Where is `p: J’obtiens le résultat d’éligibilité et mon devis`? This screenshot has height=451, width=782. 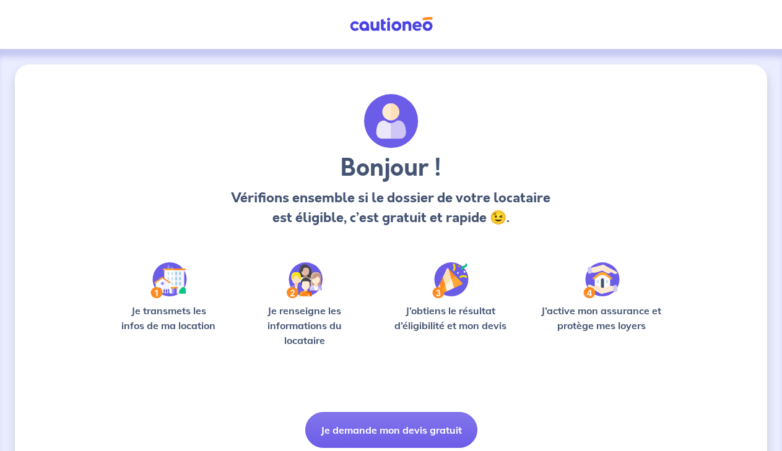
p: J’obtiens le résultat d’éligibilité et mon devis is located at coordinates (450, 318).